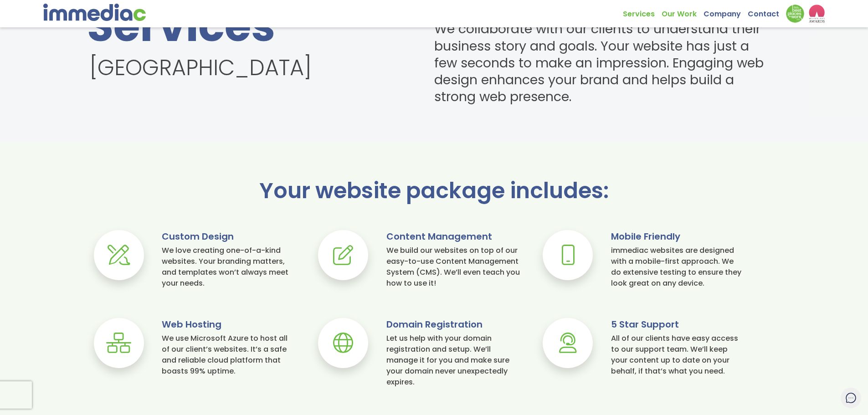  Describe the element at coordinates (453, 237) in the screenshot. I see `h3: Content Management` at that location.